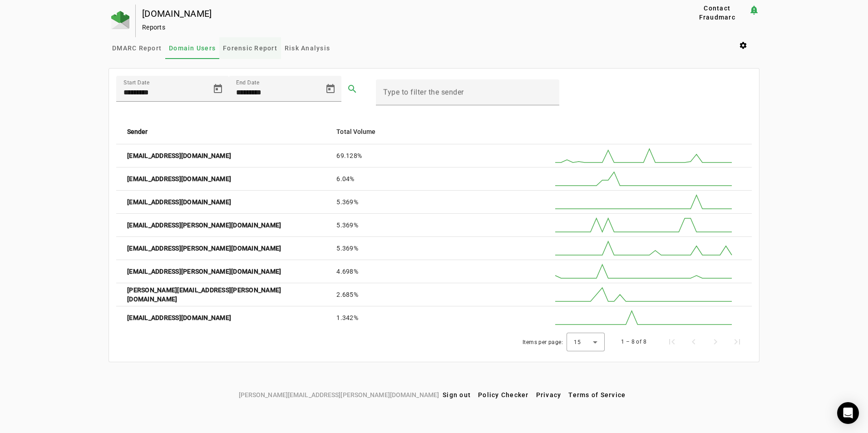 This screenshot has height=433, width=868. I want to click on mat-label: Type to filter the sender, so click(423, 92).